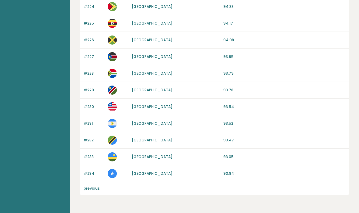 The width and height of the screenshot is (359, 213). What do you see at coordinates (284, 90) in the screenshot?
I see `p: 93.78` at bounding box center [284, 90].